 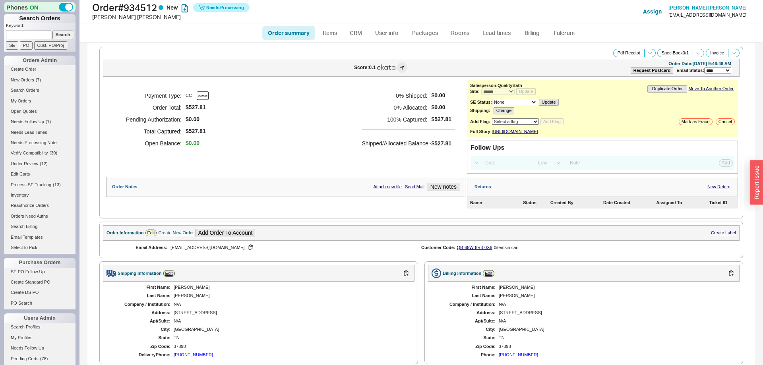 What do you see at coordinates (40, 195) in the screenshot?
I see `a: Inventory` at bounding box center [40, 195].